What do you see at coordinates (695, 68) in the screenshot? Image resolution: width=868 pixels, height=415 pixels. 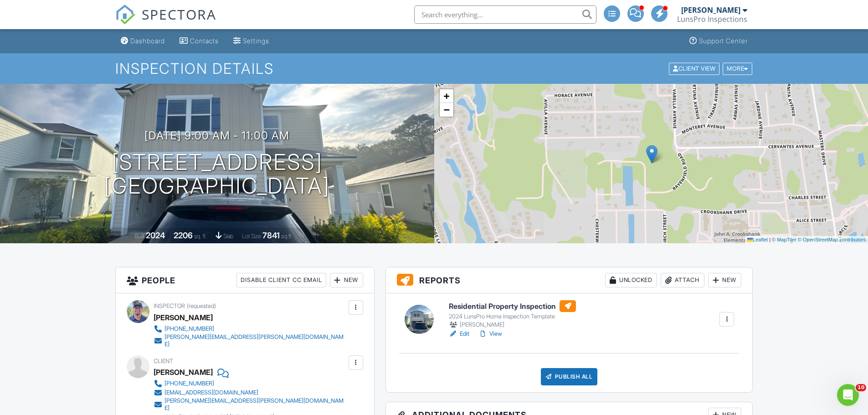 I see `a: Client View` at bounding box center [695, 68].